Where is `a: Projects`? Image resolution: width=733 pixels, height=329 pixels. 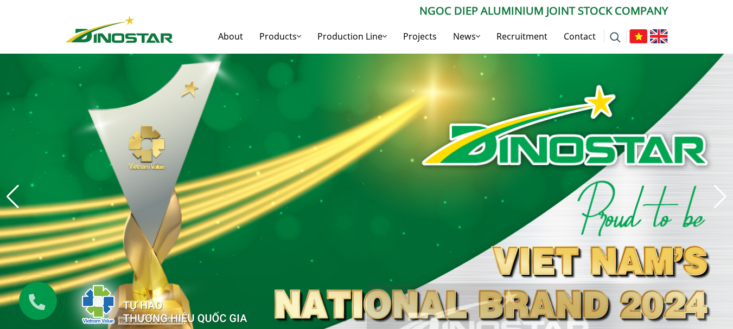 a: Projects is located at coordinates (420, 36).